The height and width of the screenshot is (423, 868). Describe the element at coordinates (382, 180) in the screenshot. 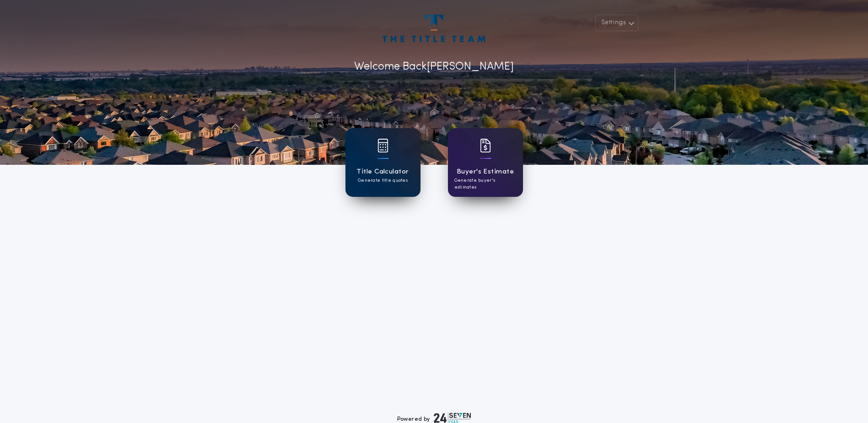

I see `p: Generate title quotes` at that location.